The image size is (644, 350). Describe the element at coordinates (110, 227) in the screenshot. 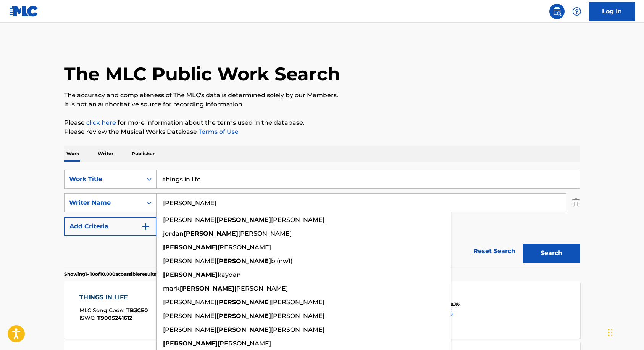

I see `button: Add Criteria` at that location.